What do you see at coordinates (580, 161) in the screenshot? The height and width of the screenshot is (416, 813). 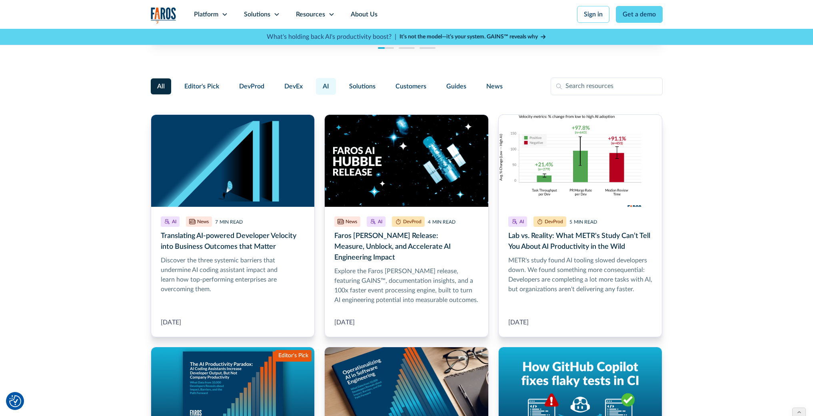 I see `img: A chart from the AI Productivity Paradox Report 2025 showing that AI boosts output, but human rev...` at bounding box center [580, 161].